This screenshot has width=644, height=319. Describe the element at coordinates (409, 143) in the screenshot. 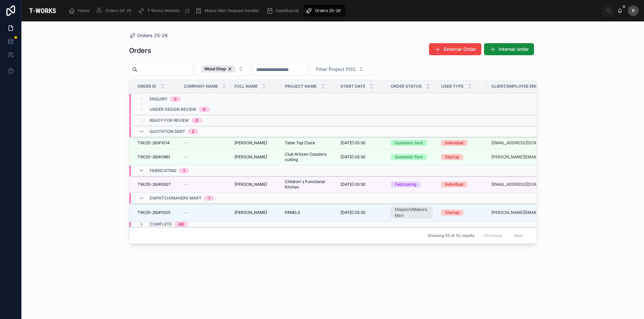

I see `div: Quotation Sent` at that location.